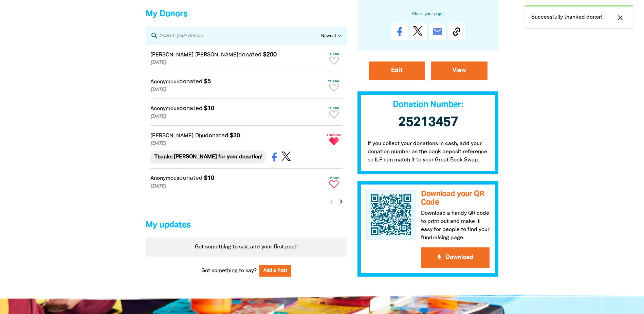 The image size is (644, 314). I want to click on input: Search your donors, so click(240, 36).